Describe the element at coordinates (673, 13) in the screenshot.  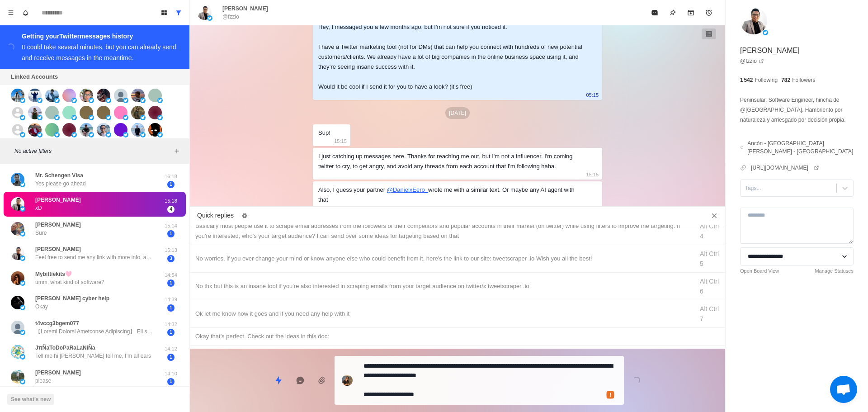
I see `button: Pin` at that location.